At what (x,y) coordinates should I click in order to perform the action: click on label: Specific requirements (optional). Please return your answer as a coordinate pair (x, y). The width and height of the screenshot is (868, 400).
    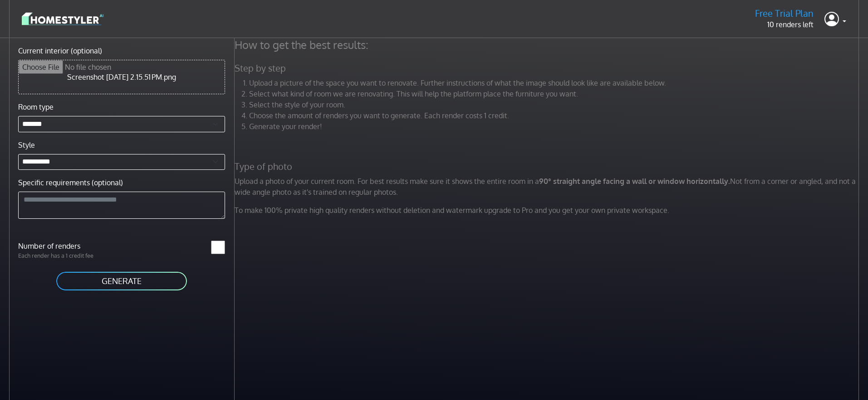
    Looking at the image, I should click on (70, 182).